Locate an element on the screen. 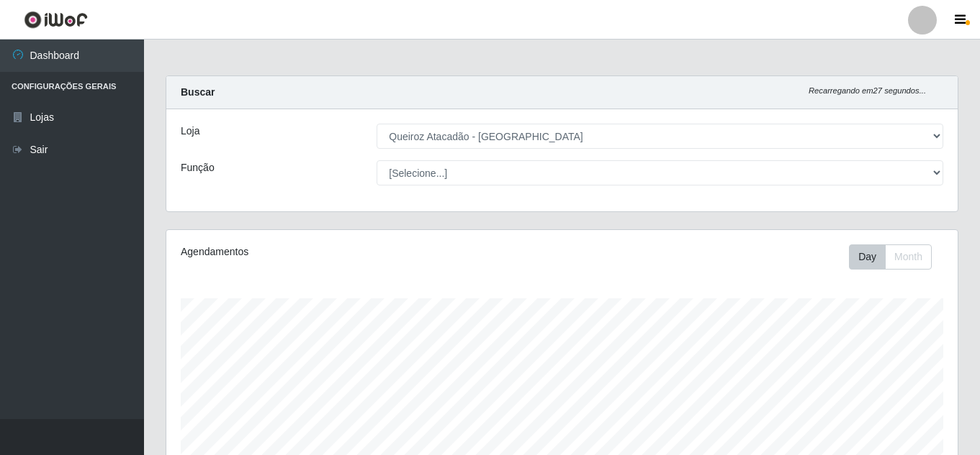 Image resolution: width=980 pixels, height=455 pixels. button: Day is located at coordinates (867, 257).